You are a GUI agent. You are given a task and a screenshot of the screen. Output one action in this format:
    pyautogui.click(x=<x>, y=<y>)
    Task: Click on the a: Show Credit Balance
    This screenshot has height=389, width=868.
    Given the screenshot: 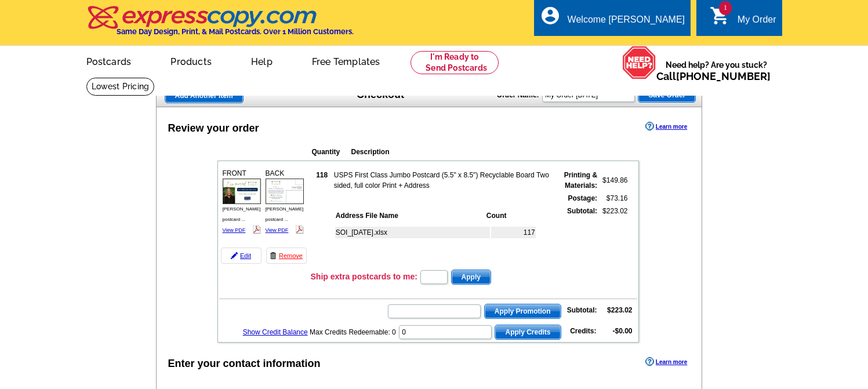 What is the action you would take?
    pyautogui.click(x=275, y=332)
    